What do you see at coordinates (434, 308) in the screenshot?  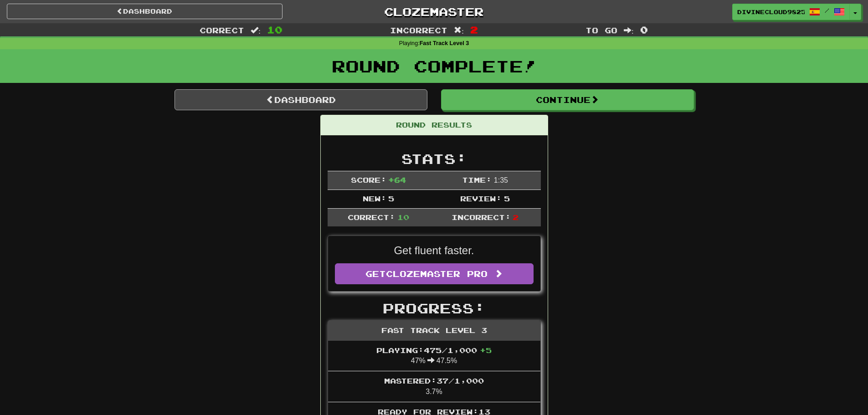 I see `h2: Progress:` at bounding box center [434, 308].